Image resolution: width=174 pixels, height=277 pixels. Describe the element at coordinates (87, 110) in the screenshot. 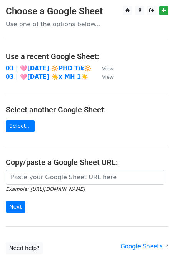

I see `h4: Select another Google Sheet:` at that location.